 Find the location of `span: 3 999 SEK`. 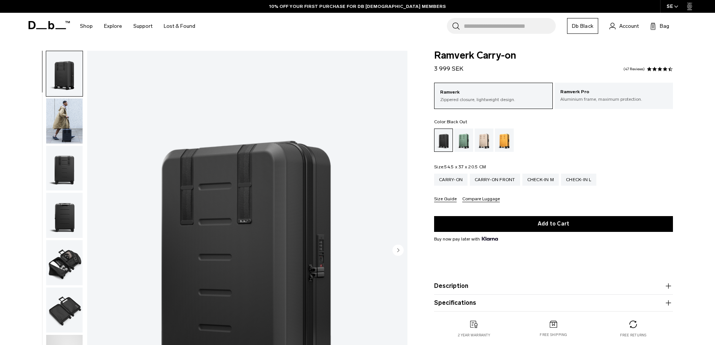

span: 3 999 SEK is located at coordinates (449, 68).